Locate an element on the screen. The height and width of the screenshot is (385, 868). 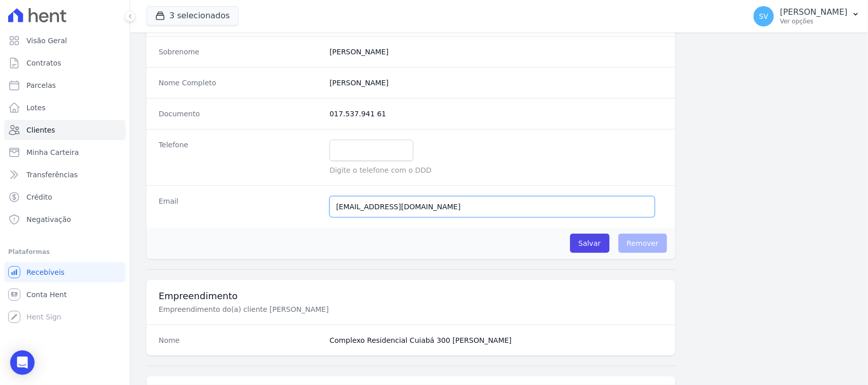
h3: Empreendimento is located at coordinates (411, 296).